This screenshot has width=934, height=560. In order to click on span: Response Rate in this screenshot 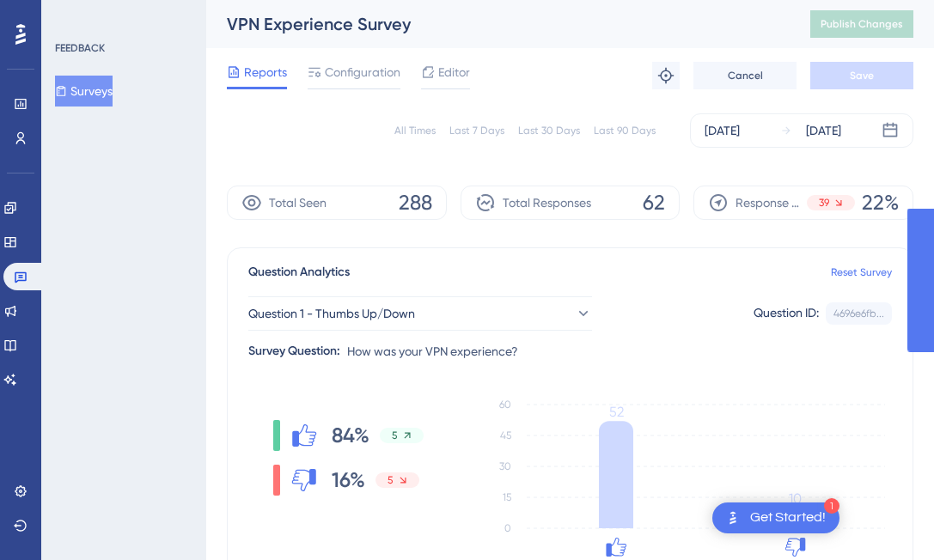, I will do `click(767, 203)`.